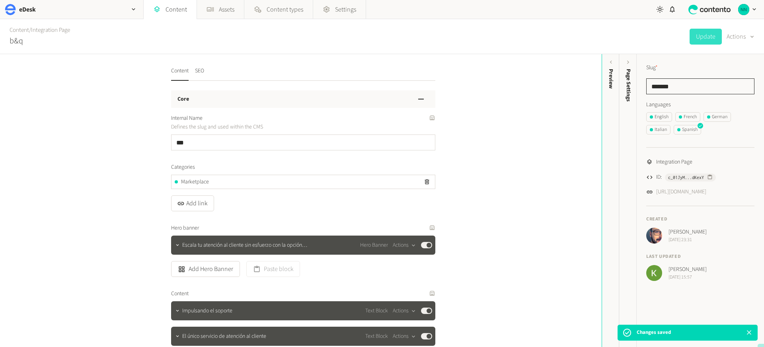 This screenshot has height=347, width=764. Describe the element at coordinates (193, 203) in the screenshot. I see `button: Add link` at that location.